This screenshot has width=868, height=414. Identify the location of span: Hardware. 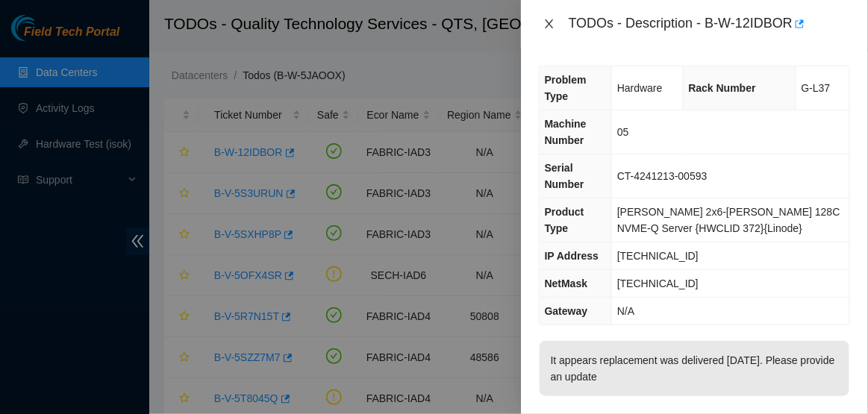
(640, 88).